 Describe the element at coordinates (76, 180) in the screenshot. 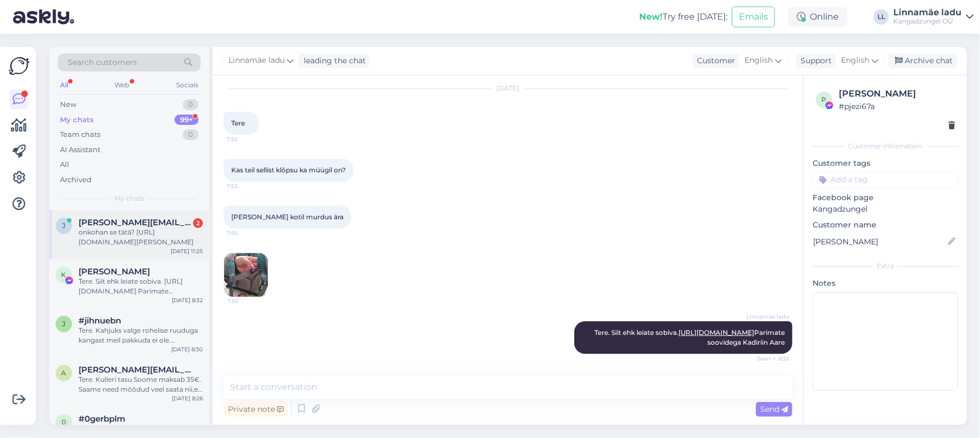

I see `div: Archived` at that location.